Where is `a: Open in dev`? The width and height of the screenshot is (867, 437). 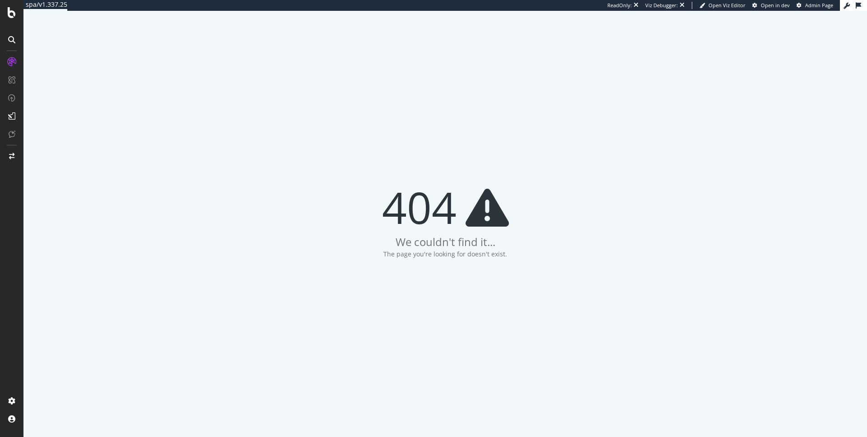
a: Open in dev is located at coordinates (771, 5).